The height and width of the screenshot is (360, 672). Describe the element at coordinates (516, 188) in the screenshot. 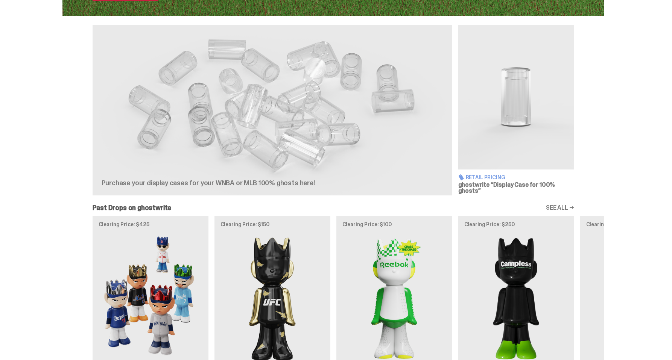

I see `h3: ghostwrite “Display Case for 100% ghosts”` at that location.